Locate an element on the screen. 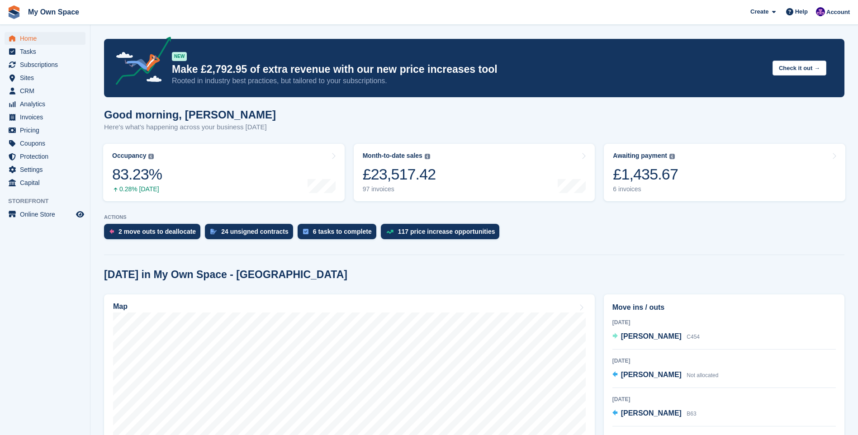 Image resolution: width=858 pixels, height=435 pixels. span: Not allocated is located at coordinates (702, 375).